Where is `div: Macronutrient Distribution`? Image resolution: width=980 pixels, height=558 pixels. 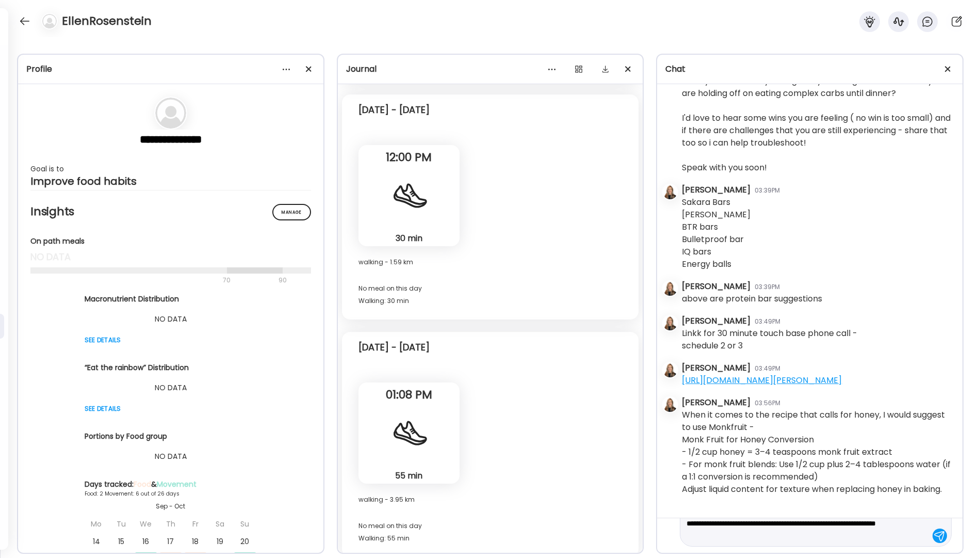 div: Macronutrient Distribution is located at coordinates (170, 299).